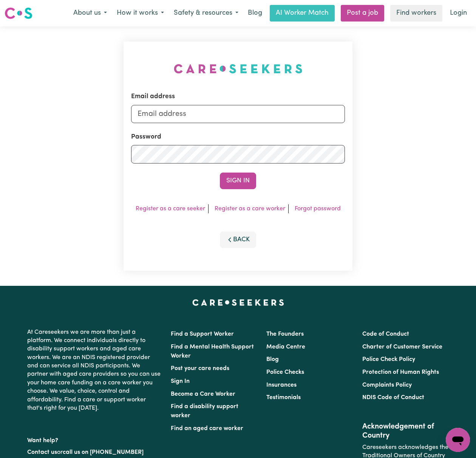 Image resolution: width=476 pixels, height=458 pixels. Describe the element at coordinates (90, 13) in the screenshot. I see `button: About us` at that location.